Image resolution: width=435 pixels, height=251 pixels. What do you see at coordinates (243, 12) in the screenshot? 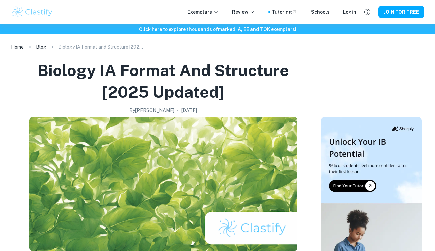
I see `p: Review` at bounding box center [243, 12].